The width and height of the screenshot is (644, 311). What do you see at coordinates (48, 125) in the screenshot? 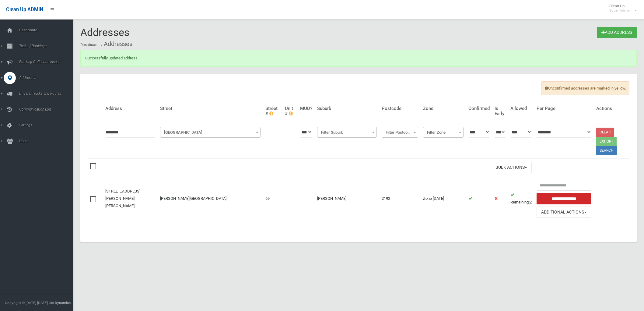
I see `span: Settings` at bounding box center [48, 125].